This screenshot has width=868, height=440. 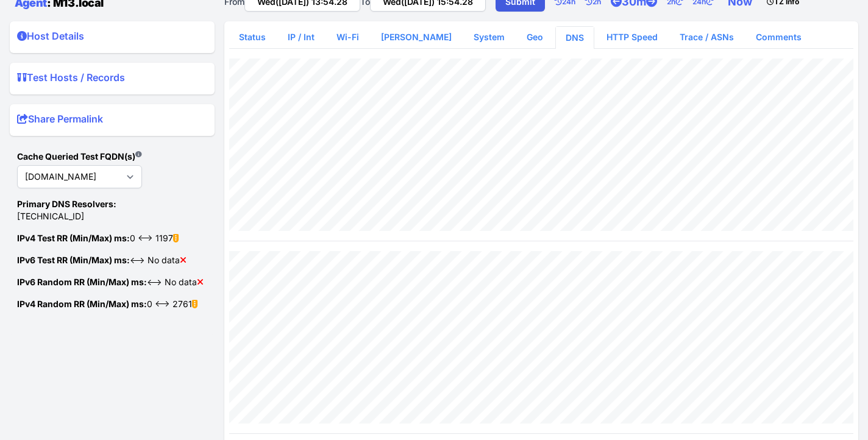 What do you see at coordinates (632, 37) in the screenshot?
I see `a: HTTP Speed` at bounding box center [632, 37].